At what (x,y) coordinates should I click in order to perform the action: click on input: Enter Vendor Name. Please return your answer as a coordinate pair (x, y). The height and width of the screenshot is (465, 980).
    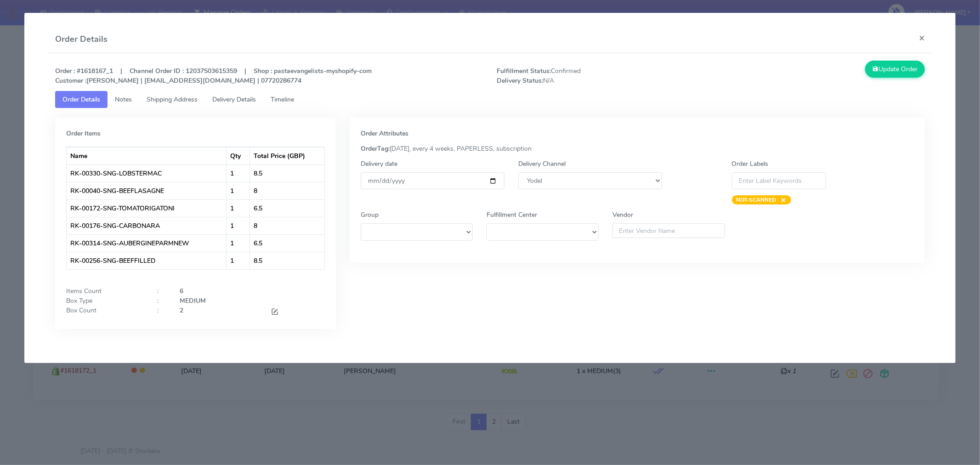
    Looking at the image, I should click on (668, 231).